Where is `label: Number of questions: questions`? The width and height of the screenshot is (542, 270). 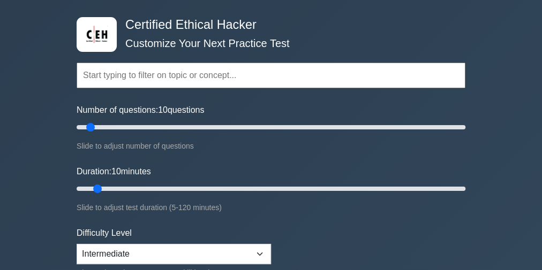 label: Number of questions: questions is located at coordinates (140, 110).